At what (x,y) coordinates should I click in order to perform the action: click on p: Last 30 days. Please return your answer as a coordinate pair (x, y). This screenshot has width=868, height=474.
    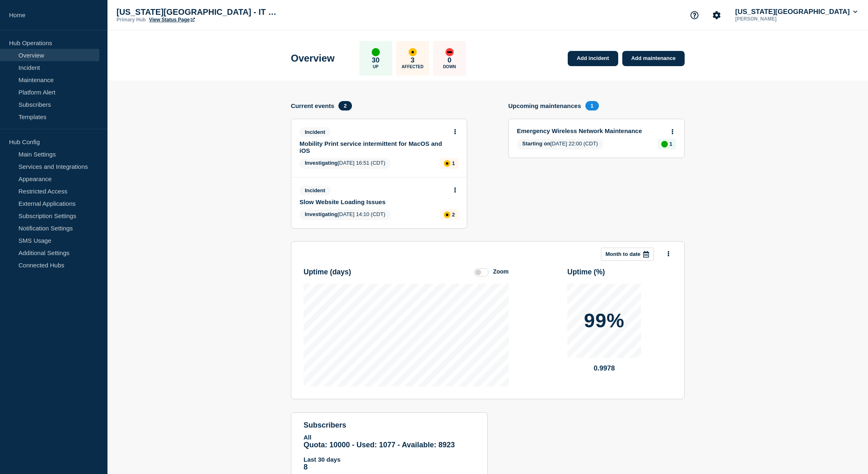
    Looking at the image, I should click on (390, 459).